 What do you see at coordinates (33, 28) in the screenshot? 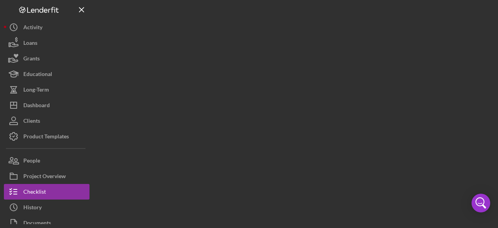
I see `div: Activity` at bounding box center [33, 28].